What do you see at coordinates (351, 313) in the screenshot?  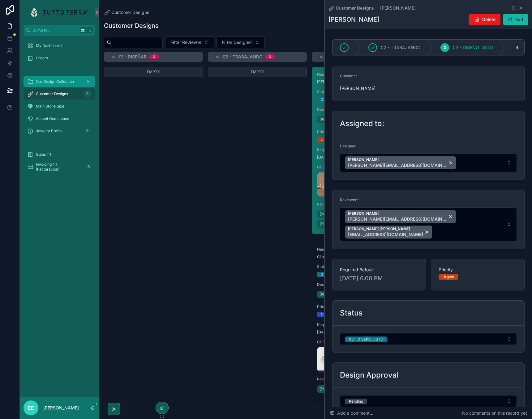 I see `h2: Status` at bounding box center [351, 313].